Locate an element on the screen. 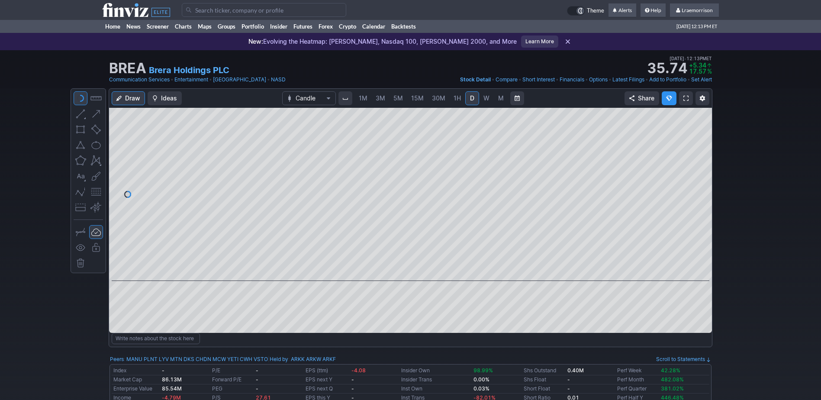  button: Fibonacci retracements is located at coordinates (96, 192).